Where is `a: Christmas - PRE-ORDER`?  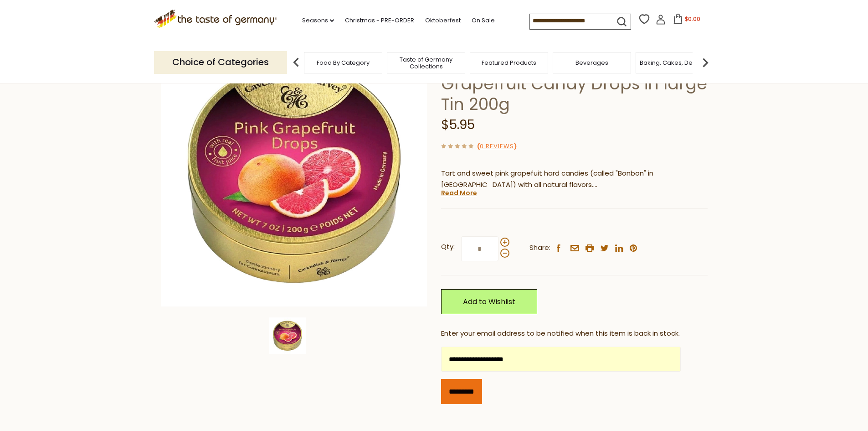
a: Christmas - PRE-ORDER is located at coordinates (380, 21).